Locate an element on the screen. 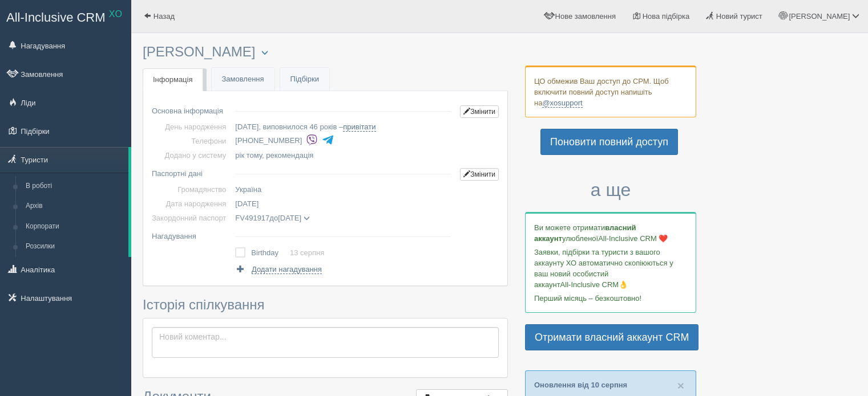  a: All-Inclusive CRM XO is located at coordinates (65, 16).